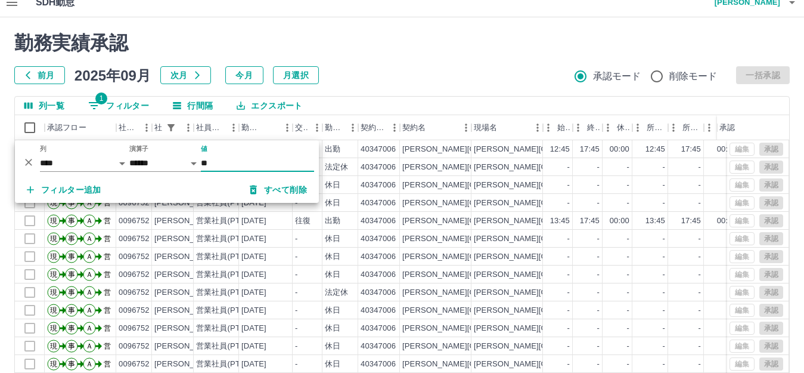 This screenshot has height=373, width=804. What do you see at coordinates (657, 128) in the screenshot?
I see `div: 所定開始` at bounding box center [657, 128].